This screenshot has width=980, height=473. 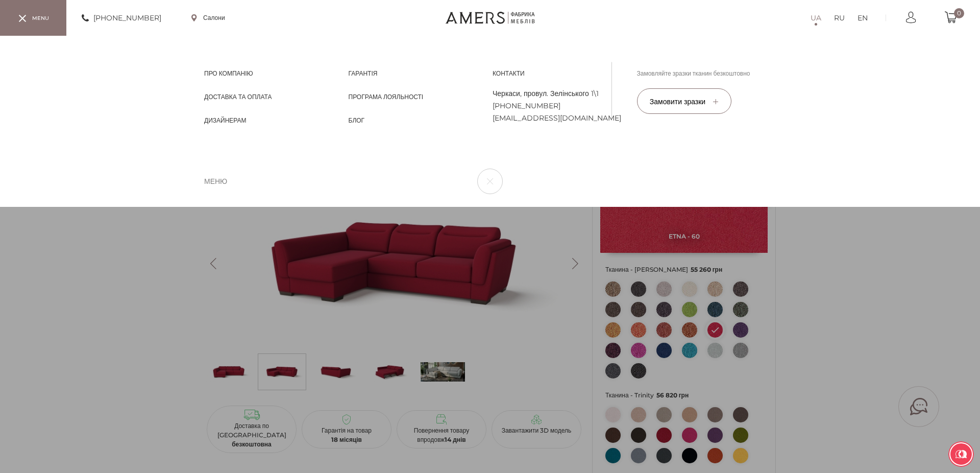 I want to click on a: Програма лояльності, so click(x=386, y=96).